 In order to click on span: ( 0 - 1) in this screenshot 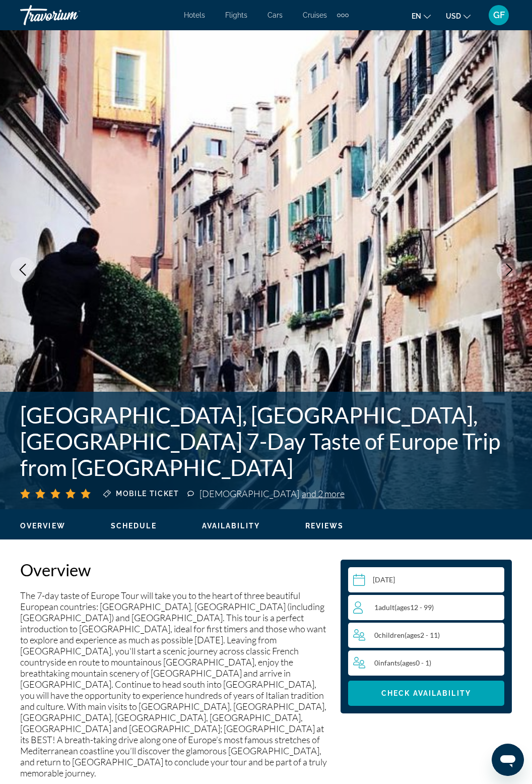, I will do `click(416, 662)`.